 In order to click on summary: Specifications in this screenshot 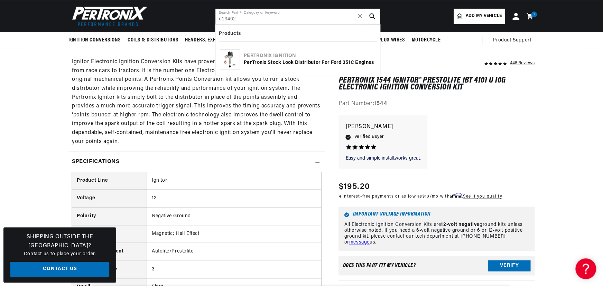, I will do `click(196, 162)`.